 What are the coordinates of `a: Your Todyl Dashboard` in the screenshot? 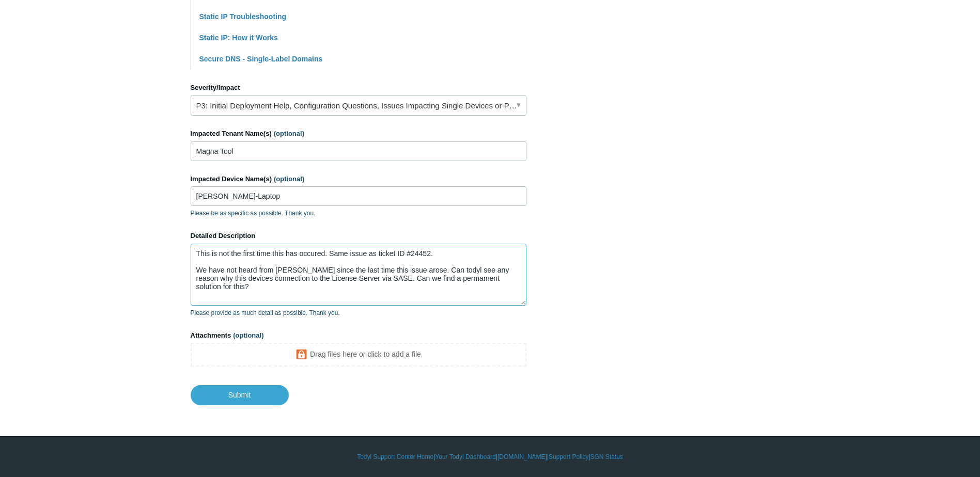 It's located at (465, 457).